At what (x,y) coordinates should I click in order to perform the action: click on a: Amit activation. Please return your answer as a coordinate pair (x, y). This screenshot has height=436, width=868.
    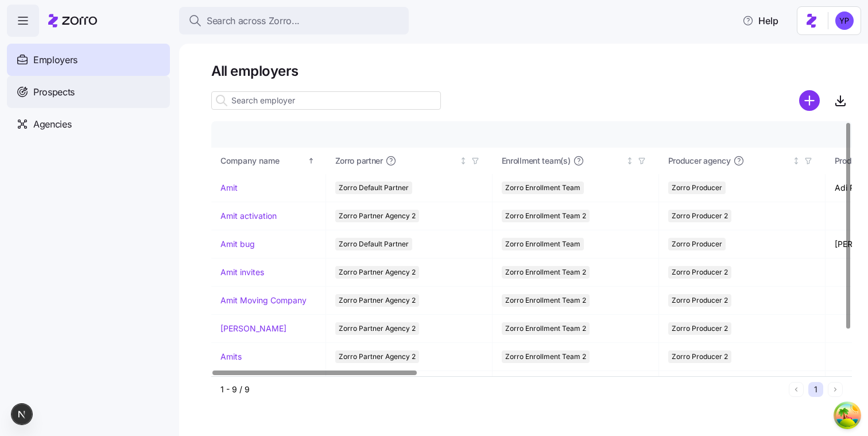
    Looking at the image, I should click on (248, 216).